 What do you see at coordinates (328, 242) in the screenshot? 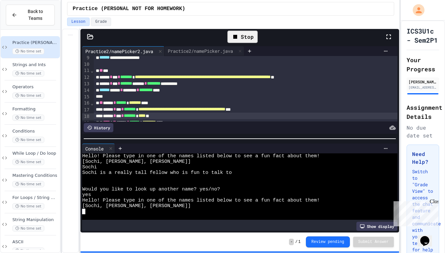
I see `button: Review pending` at bounding box center [328, 242].